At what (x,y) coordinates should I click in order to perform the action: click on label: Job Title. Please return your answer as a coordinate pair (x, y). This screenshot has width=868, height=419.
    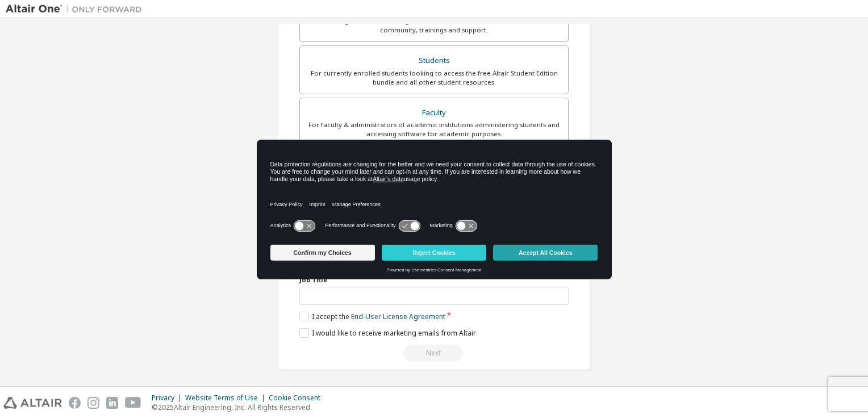
    Looking at the image, I should click on (434, 280).